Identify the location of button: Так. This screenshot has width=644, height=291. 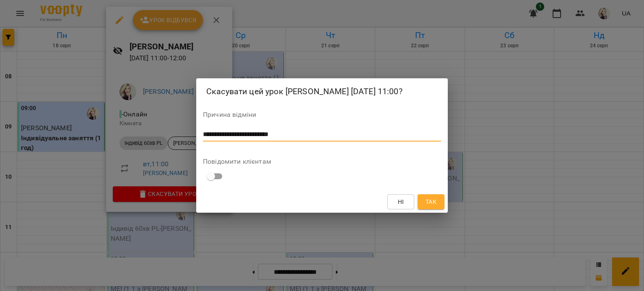
(431, 202).